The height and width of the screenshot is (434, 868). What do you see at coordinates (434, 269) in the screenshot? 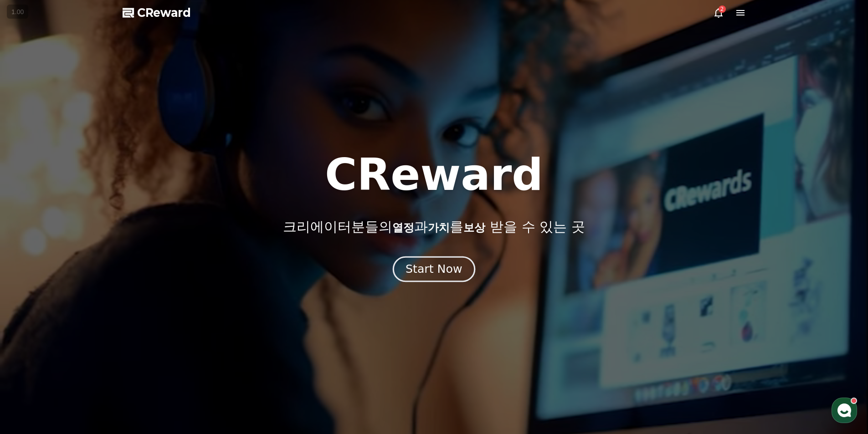
I see `div: Start Now` at bounding box center [434, 269].